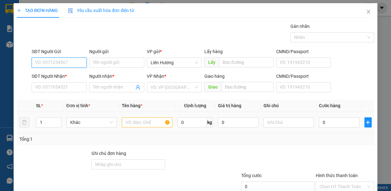 Image resolution: width=391 pixels, height=191 pixels. Describe the element at coordinates (78, 106) in the screenshot. I see `span: Đơn vị tính` at that location.